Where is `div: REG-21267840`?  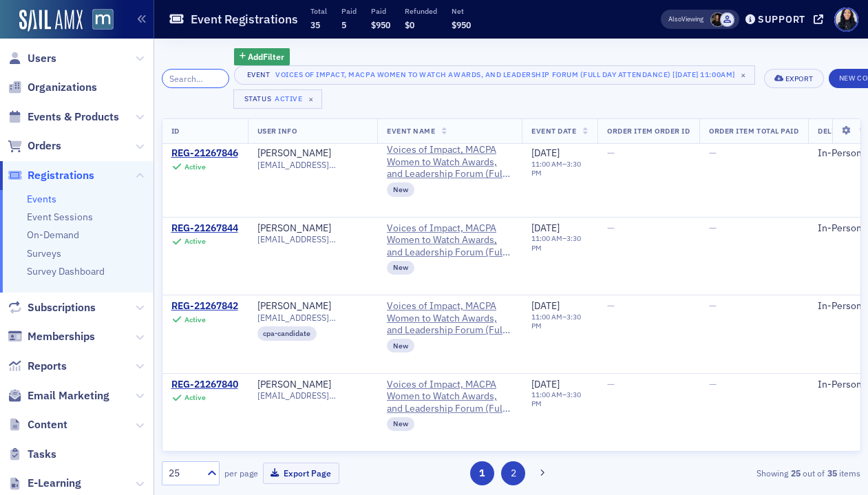
div: REG-21267840 is located at coordinates (204, 385).